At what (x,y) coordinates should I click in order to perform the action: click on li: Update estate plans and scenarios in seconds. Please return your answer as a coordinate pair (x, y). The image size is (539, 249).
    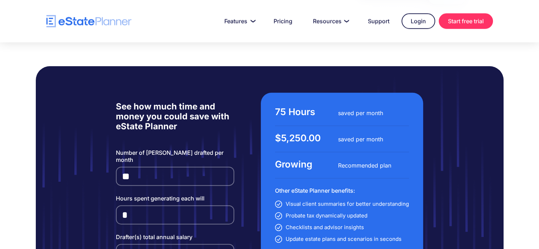
    Looking at the image, I should click on (342, 239).